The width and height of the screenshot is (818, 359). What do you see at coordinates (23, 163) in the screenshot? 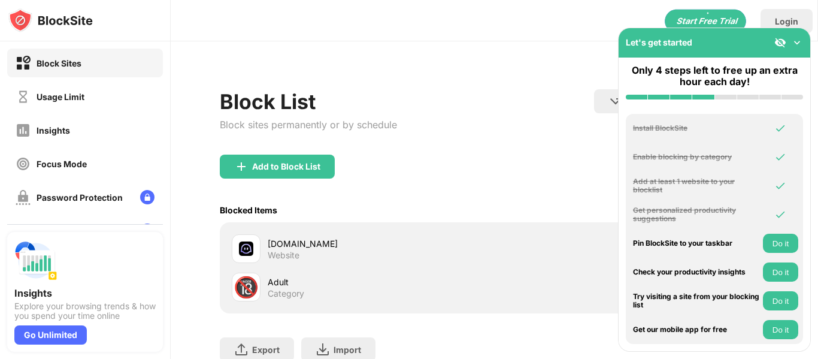
I see `img: focus-off.svg` at bounding box center [23, 163].